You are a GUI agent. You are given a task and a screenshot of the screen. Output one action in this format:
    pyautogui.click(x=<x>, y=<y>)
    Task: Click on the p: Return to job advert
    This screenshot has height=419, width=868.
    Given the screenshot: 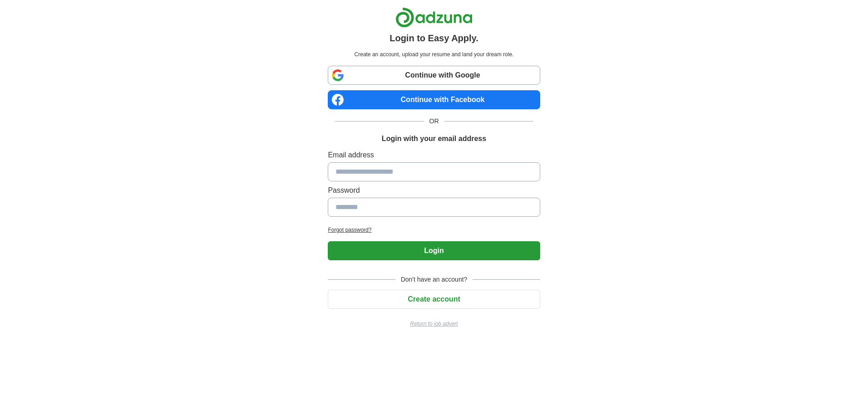 What is the action you would take?
    pyautogui.click(x=434, y=324)
    